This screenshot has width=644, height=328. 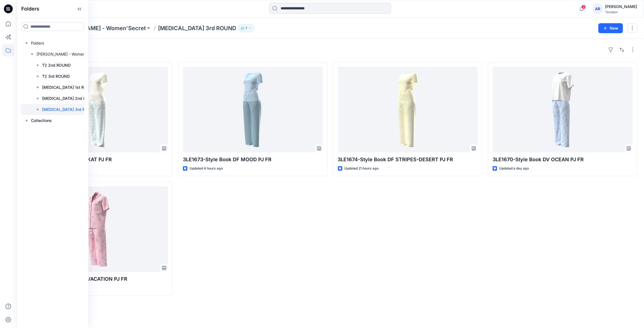 I want to click on p: 3LE1673-Style Book DF MOOD PJ FR, so click(x=253, y=160).